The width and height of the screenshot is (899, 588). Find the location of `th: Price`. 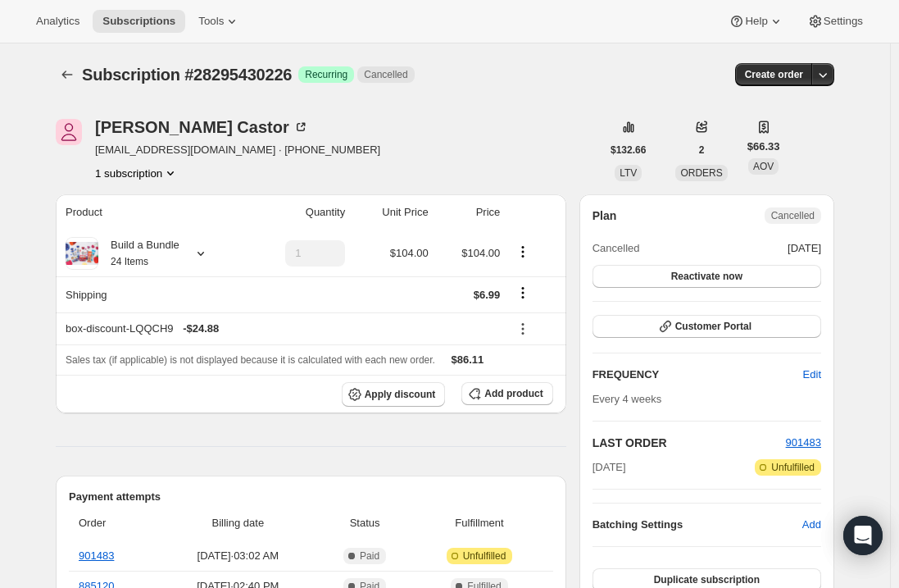

th: Price is located at coordinates (470, 212).